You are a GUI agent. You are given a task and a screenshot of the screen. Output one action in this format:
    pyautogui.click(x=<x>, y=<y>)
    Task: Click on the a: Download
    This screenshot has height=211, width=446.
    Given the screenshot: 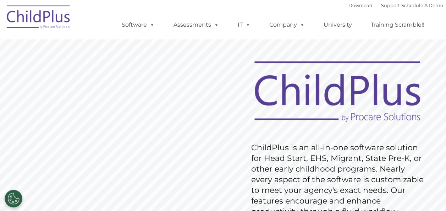 What is the action you would take?
    pyautogui.click(x=361, y=5)
    